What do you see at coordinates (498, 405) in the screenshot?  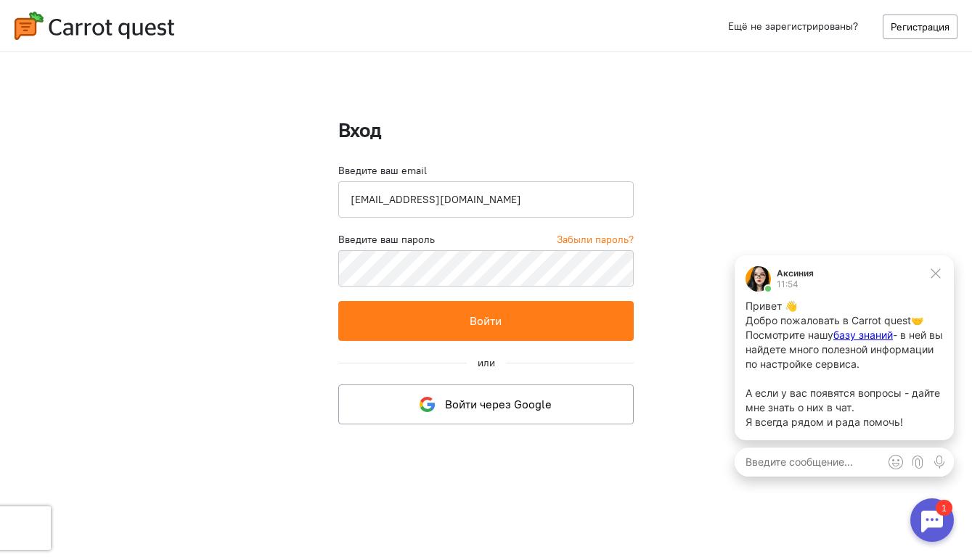 I see `span: Войти через Google` at bounding box center [498, 405].